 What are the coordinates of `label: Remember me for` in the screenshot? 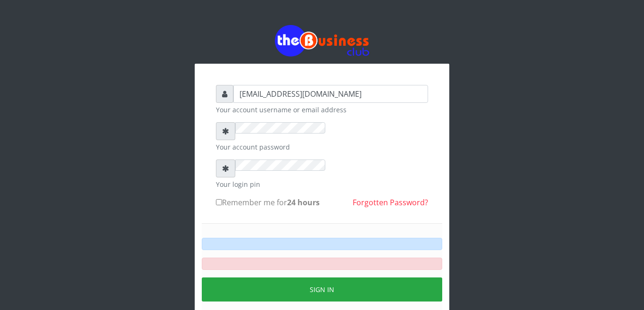 It's located at (268, 202).